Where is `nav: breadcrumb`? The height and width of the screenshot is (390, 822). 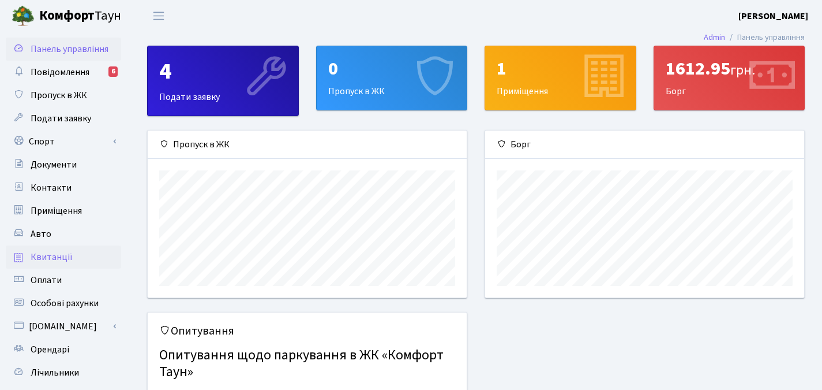
nav: breadcrumb is located at coordinates (754, 38).